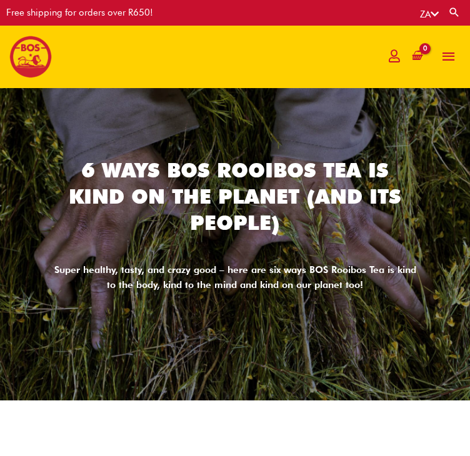 Image resolution: width=470 pixels, height=456 pixels. Describe the element at coordinates (31, 57) in the screenshot. I see `img: BOS logo finals-200px` at that location.